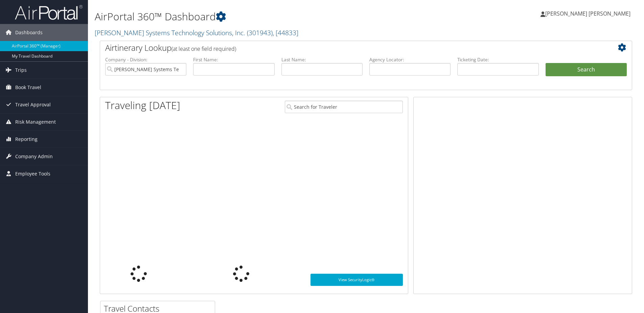  Describe the element at coordinates (234, 60) in the screenshot. I see `label: First Name:` at that location.